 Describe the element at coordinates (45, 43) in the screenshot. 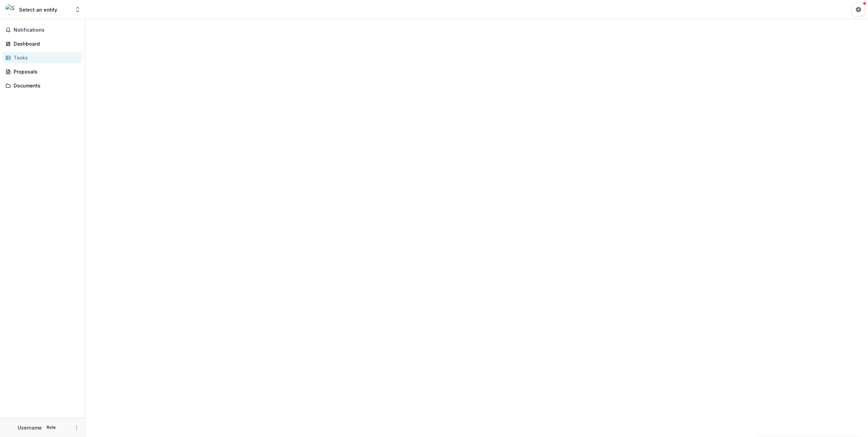

I see `div: Dashboard` at that location.